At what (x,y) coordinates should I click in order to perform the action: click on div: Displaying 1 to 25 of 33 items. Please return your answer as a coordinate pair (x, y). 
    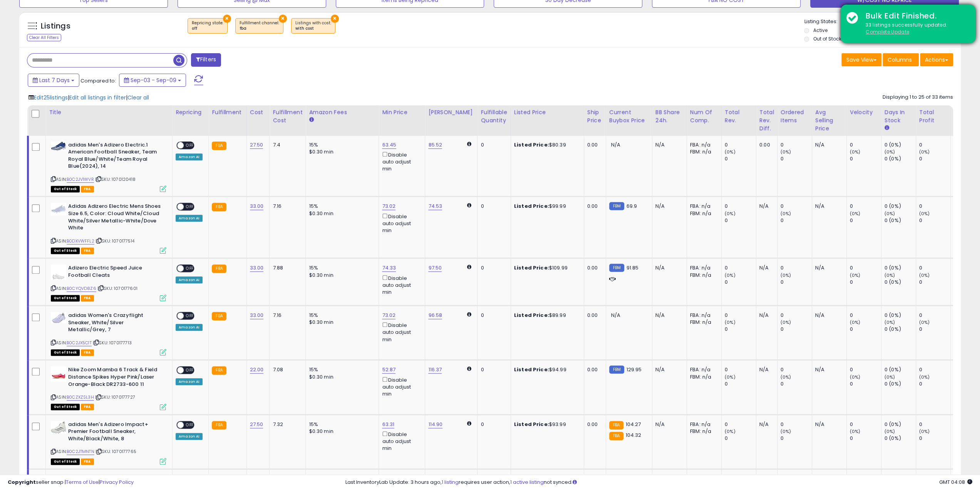
    Looking at the image, I should click on (918, 97).